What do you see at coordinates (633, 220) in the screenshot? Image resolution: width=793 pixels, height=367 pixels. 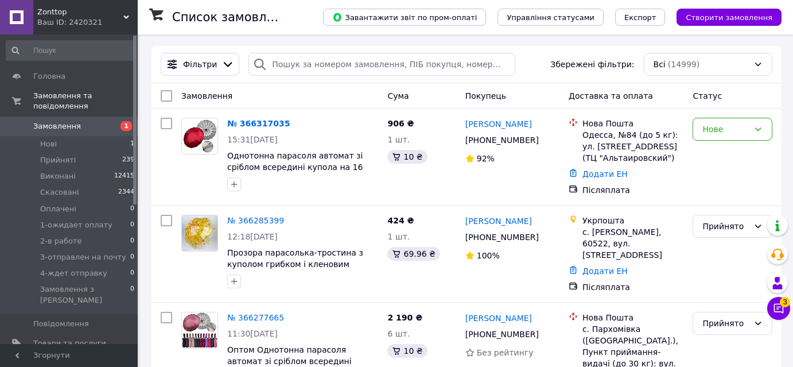 I see `div: Укрпошта` at bounding box center [633, 220].